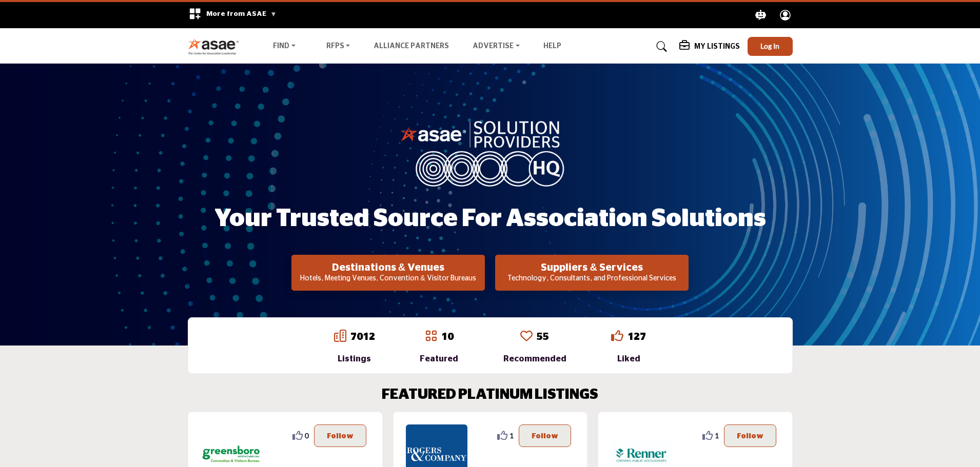  What do you see at coordinates (637, 337) in the screenshot?
I see `a: 127` at bounding box center [637, 337].